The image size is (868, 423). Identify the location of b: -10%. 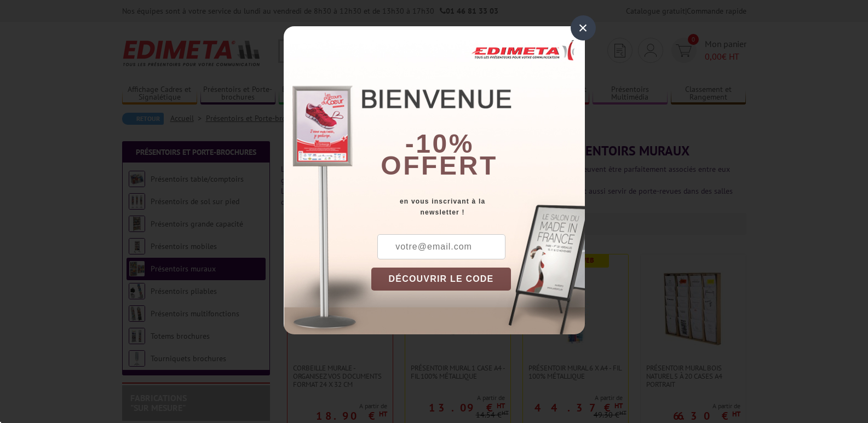
(440, 143).